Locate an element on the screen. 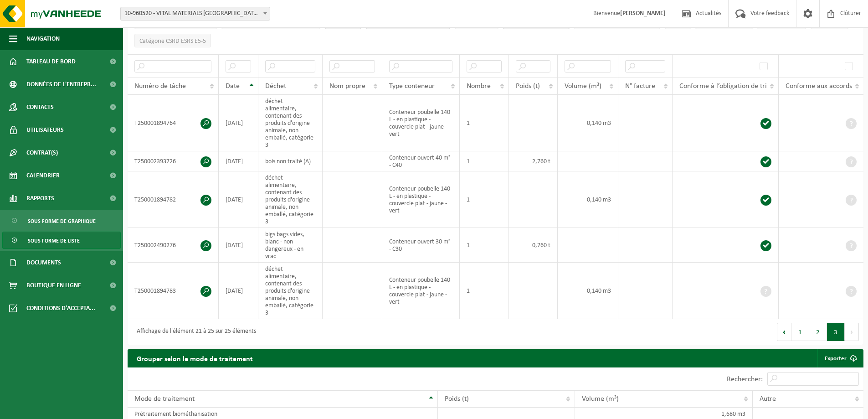 This screenshot has height=419, width=868. span: Catégorie CSRD ESRS E5-5 is located at coordinates (173, 41).